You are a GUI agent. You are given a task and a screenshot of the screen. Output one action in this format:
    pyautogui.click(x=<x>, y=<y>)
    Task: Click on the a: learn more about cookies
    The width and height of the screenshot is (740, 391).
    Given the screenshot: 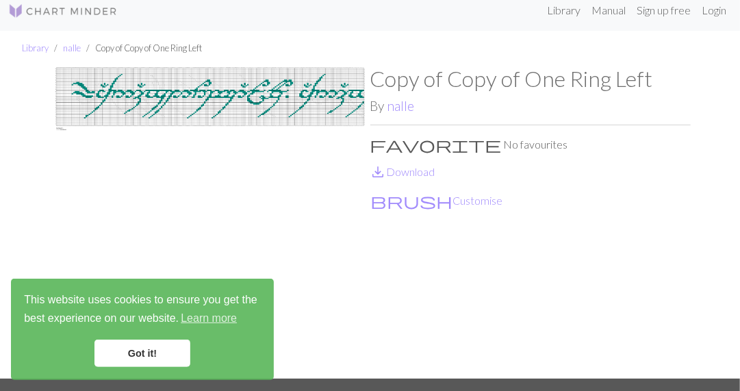 What is the action you would take?
    pyautogui.click(x=209, y=318)
    